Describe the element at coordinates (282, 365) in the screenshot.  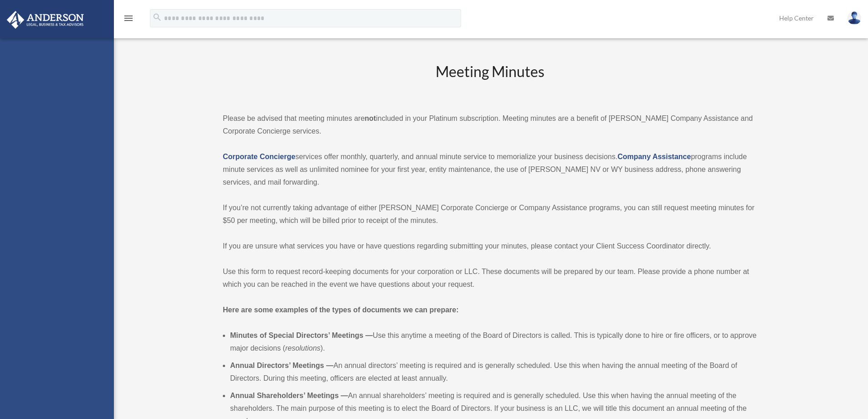
I see `b: Annual Directors’ Meetings —` at that location.